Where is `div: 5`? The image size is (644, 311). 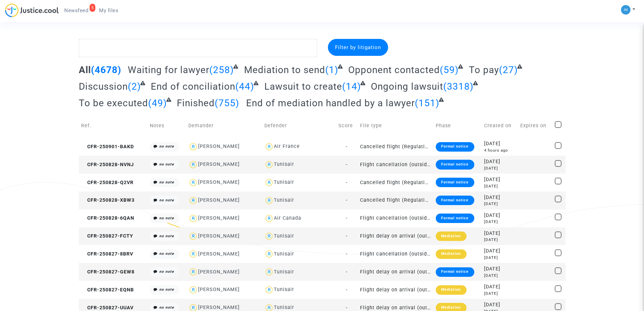
div: 5 is located at coordinates (93, 8).